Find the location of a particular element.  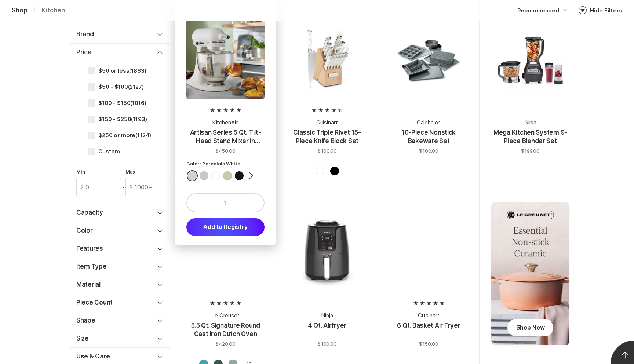

button: Add to Registry is located at coordinates (226, 227).